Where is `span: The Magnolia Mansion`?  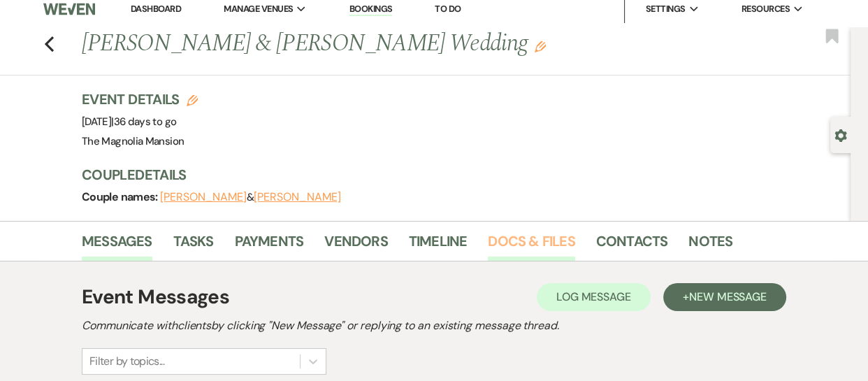
span: The Magnolia Mansion is located at coordinates (133, 141).